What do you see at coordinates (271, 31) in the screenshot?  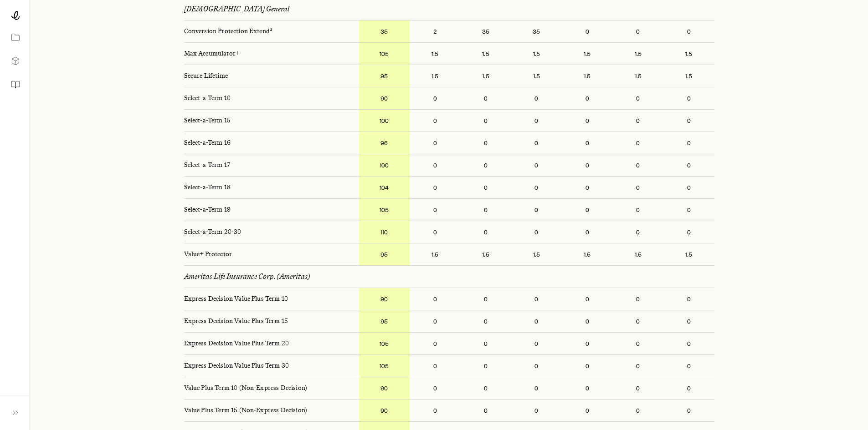 I see `a: 3` at bounding box center [271, 31].